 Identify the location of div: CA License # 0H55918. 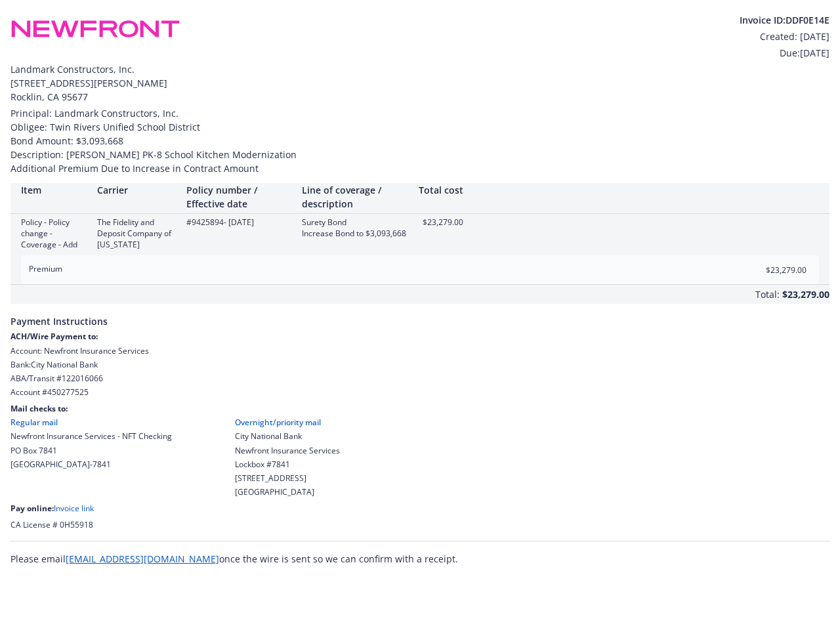
(420, 524).